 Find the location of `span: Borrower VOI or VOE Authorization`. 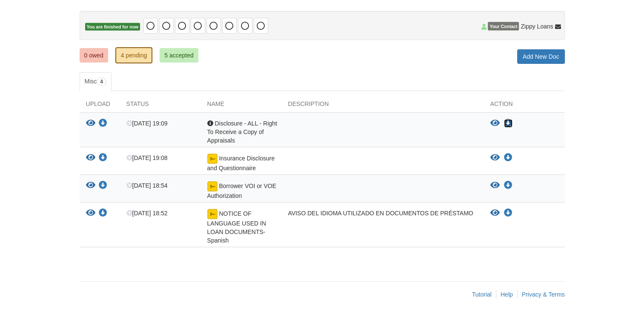

span: Borrower VOI or VOE Authorization is located at coordinates (241, 191).